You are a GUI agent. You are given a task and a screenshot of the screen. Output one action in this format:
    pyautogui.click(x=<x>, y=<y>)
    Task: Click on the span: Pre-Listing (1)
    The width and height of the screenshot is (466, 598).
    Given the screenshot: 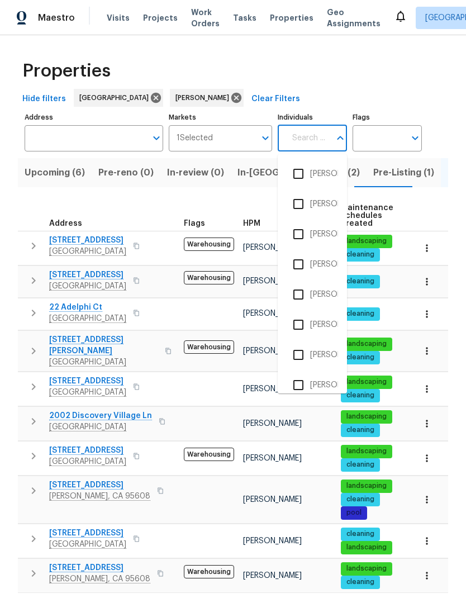 What is the action you would take?
    pyautogui.click(x=403, y=173)
    